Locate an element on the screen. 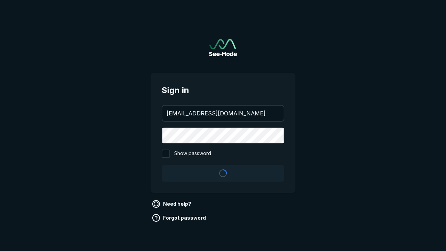 Image resolution: width=446 pixels, height=251 pixels. span: Show password is located at coordinates (193, 154).